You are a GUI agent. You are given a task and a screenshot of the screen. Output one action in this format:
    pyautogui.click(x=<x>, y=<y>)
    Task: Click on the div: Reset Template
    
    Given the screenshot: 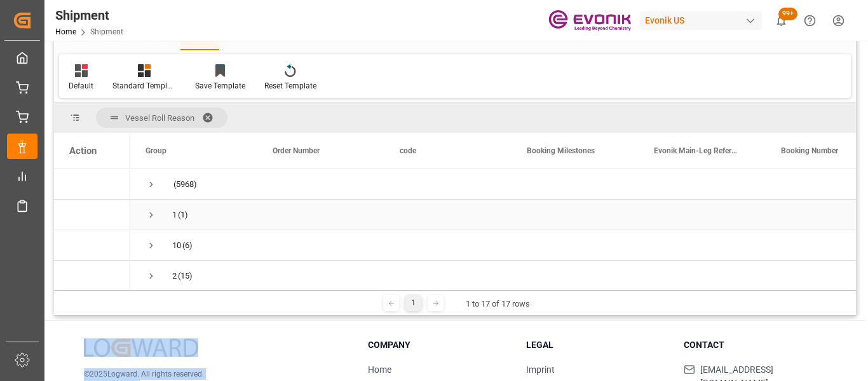 What is the action you would take?
    pyautogui.click(x=291, y=86)
    